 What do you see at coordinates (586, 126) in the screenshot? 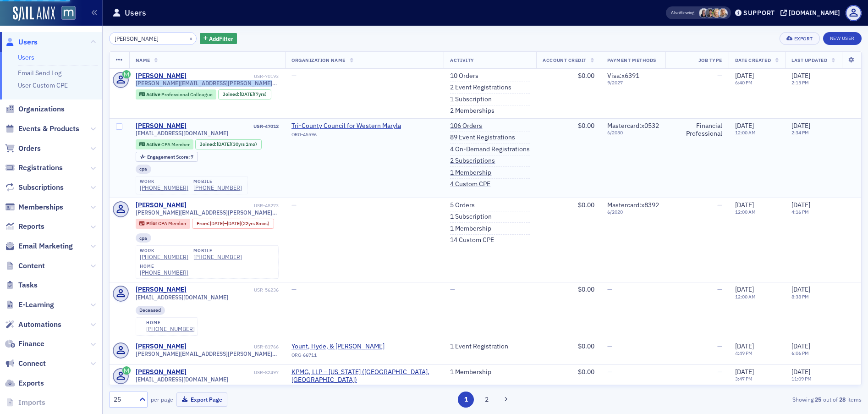
I see `span: $0.00` at bounding box center [586, 126].